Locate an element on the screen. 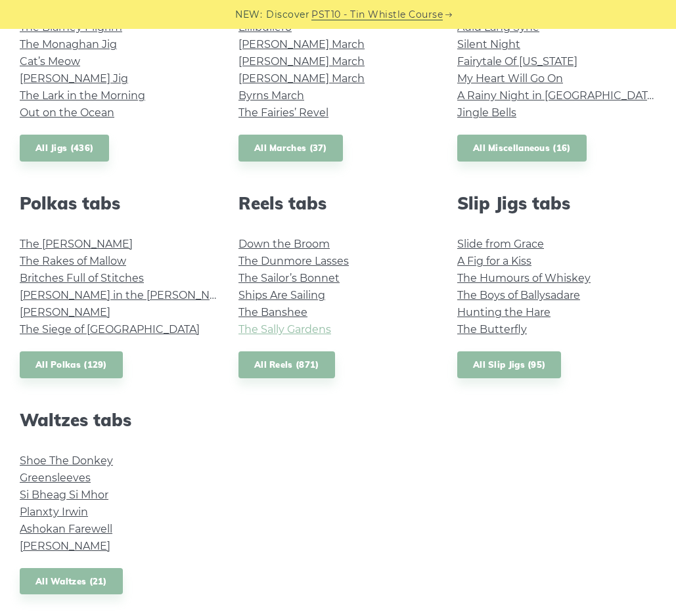 The height and width of the screenshot is (616, 676). a: Greensleeves is located at coordinates (55, 477).